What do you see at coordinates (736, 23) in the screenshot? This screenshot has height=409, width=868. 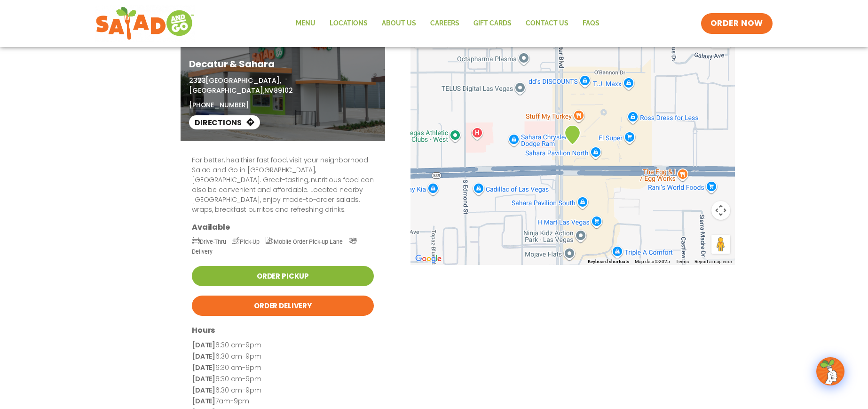 I see `span: ORDER NOW` at bounding box center [736, 23].